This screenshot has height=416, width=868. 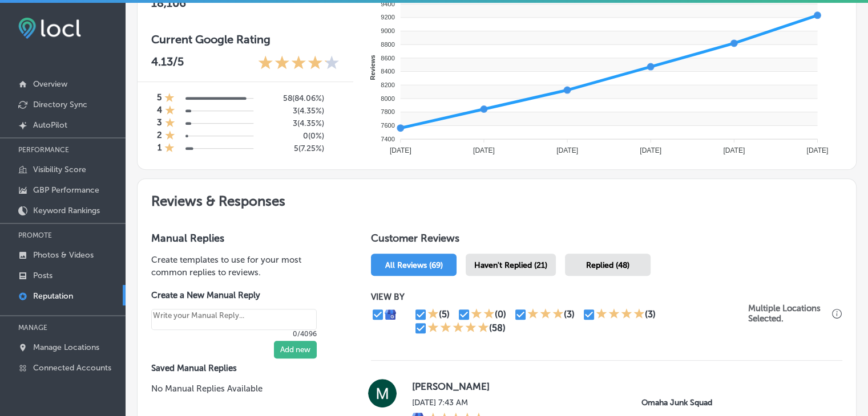 What do you see at coordinates (242, 239) in the screenshot?
I see `h3: Manual Replies` at bounding box center [242, 239].